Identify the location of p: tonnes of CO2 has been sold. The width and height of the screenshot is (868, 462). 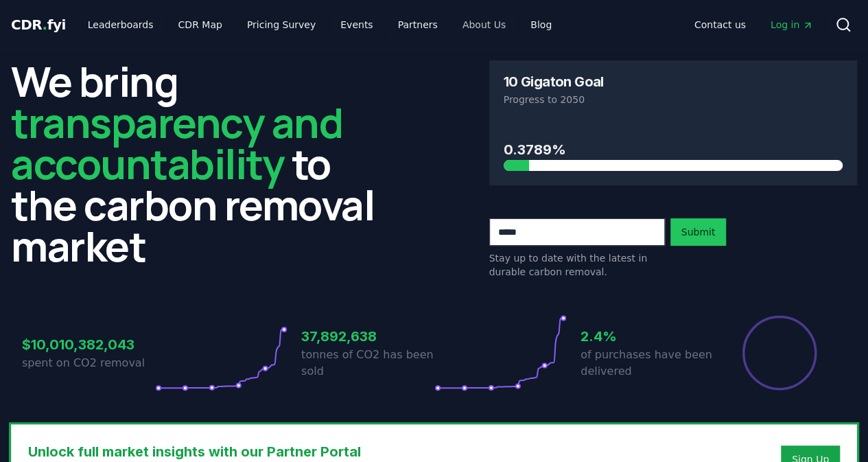
(368, 363).